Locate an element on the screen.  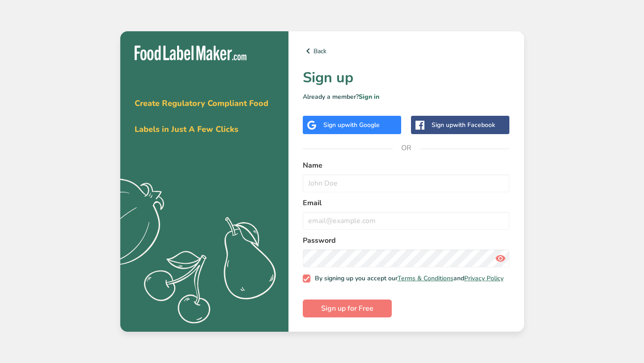
a: Sign in is located at coordinates (369, 97).